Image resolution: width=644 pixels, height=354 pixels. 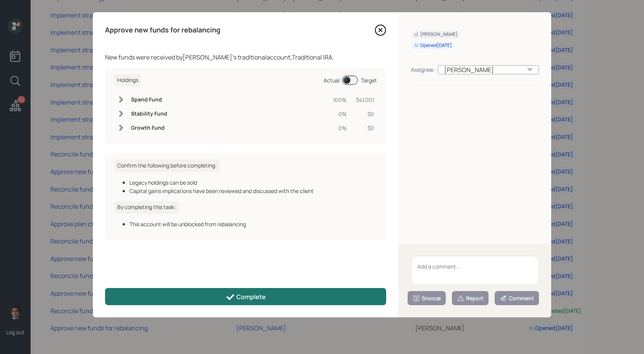 What do you see at coordinates (127, 80) in the screenshot?
I see `h6: Holdings` at bounding box center [127, 80].